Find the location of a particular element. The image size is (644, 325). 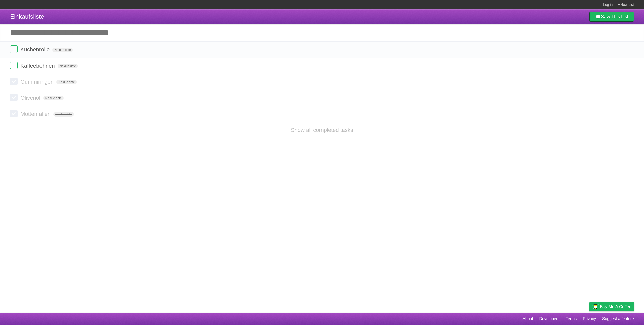

a: About is located at coordinates (528, 319).